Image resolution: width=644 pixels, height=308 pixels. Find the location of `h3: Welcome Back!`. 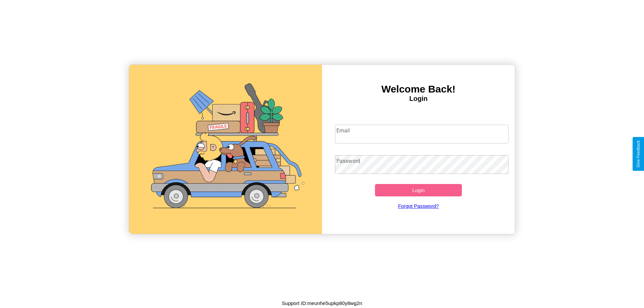

h3: Welcome Back! is located at coordinates (418, 89).